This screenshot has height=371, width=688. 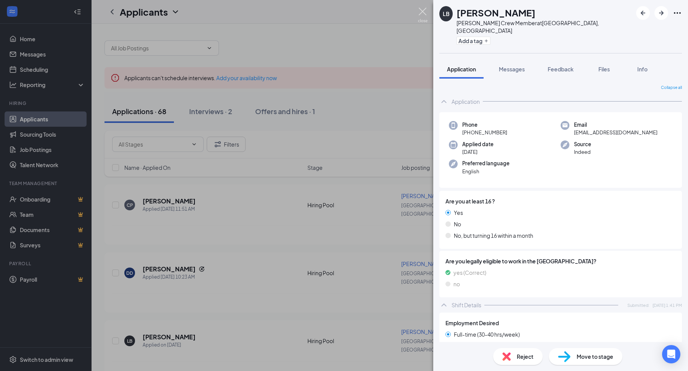 What do you see at coordinates (466, 101) in the screenshot?
I see `div: Application` at bounding box center [466, 101].